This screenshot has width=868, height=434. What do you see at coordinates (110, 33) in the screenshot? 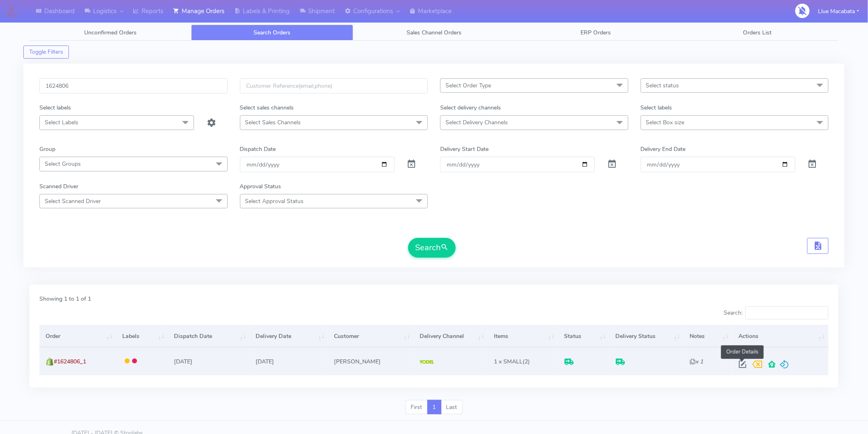
I see `span: Unconfirmed Orders` at bounding box center [110, 33].